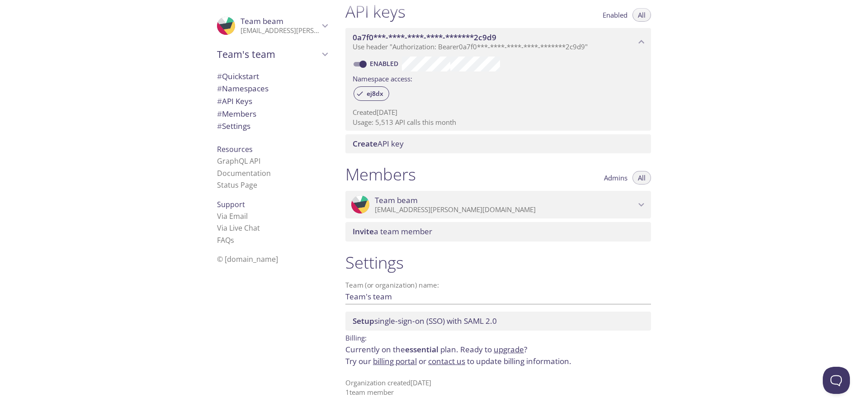  Describe the element at coordinates (385, 63) in the screenshot. I see `a: Enabled` at that location.